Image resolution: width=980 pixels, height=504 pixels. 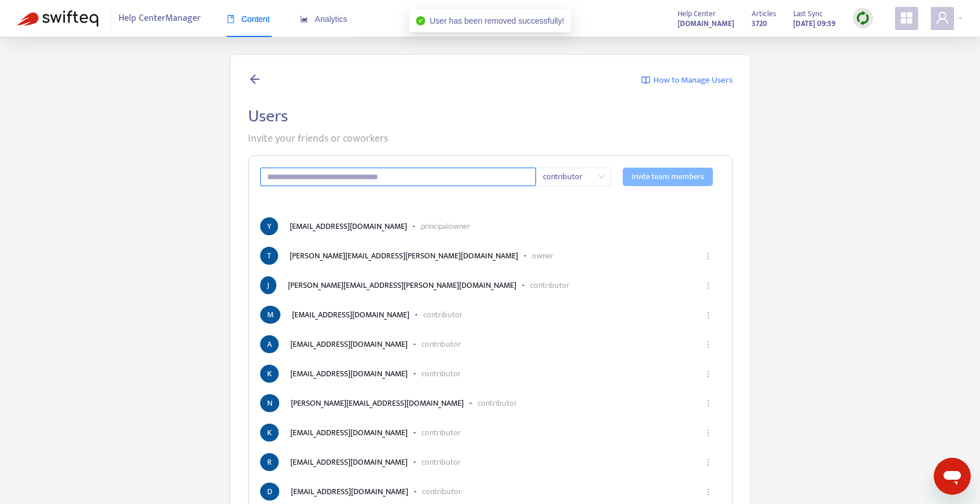 What do you see at coordinates (269, 285) in the screenshot?
I see `span: J` at bounding box center [269, 285].